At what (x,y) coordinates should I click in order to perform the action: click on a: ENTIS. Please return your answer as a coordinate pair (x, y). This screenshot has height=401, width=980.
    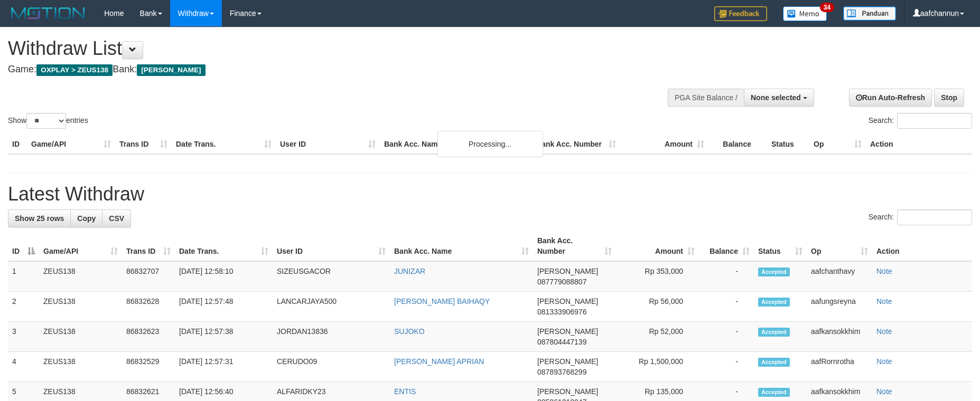
    Looking at the image, I should click on (404, 391).